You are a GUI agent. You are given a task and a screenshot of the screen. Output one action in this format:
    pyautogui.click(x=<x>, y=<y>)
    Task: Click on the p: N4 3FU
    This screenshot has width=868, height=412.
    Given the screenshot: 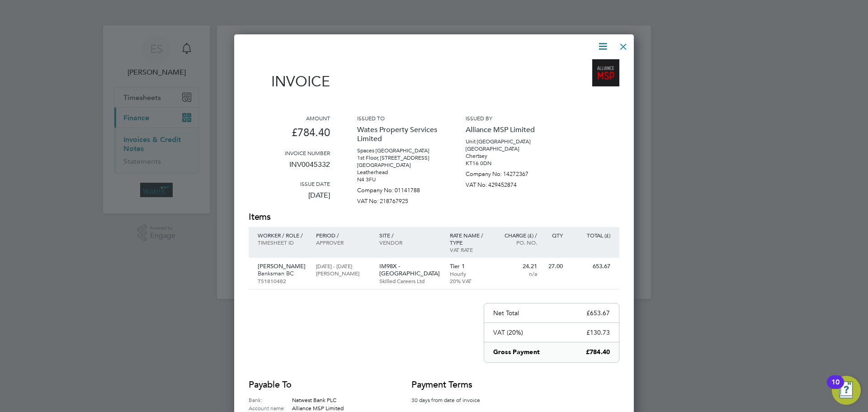 What is the action you would take?
    pyautogui.click(x=398, y=179)
    